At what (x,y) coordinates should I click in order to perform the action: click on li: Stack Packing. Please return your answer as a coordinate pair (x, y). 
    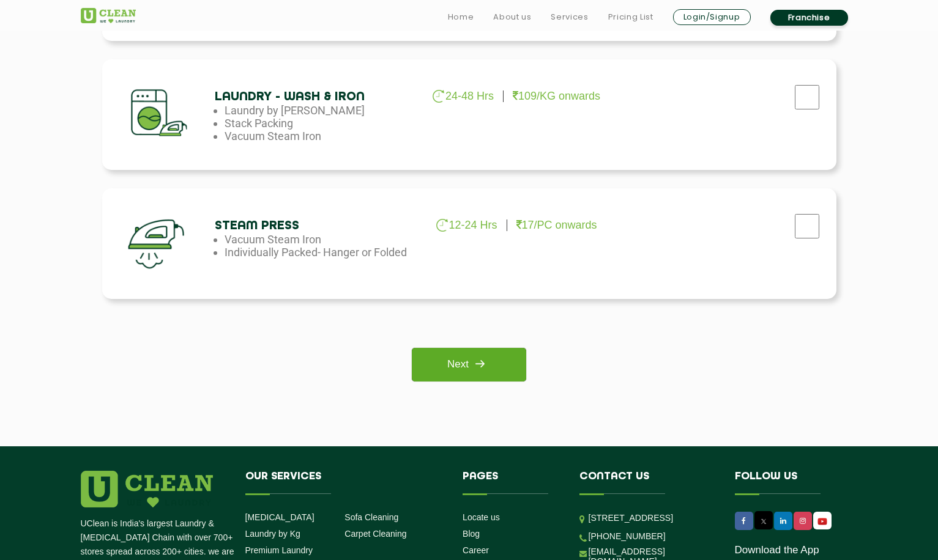
    Looking at the image, I should click on (324, 123).